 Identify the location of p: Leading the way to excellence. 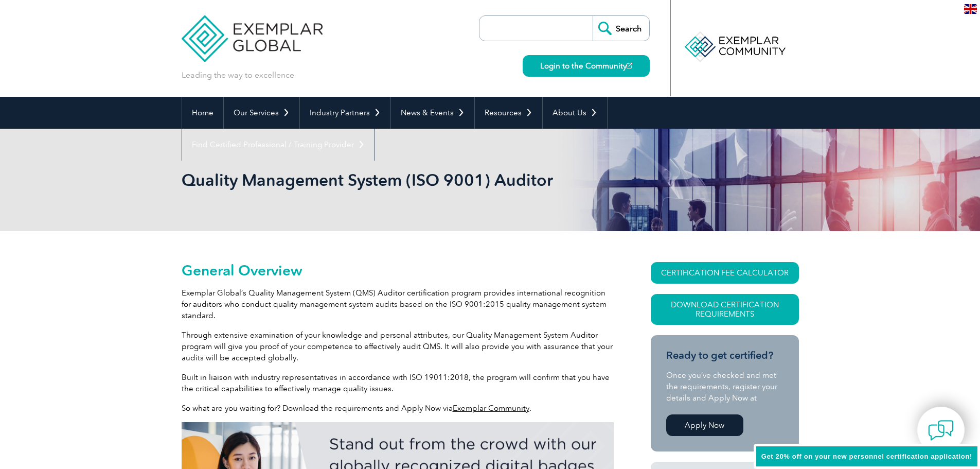
(238, 75).